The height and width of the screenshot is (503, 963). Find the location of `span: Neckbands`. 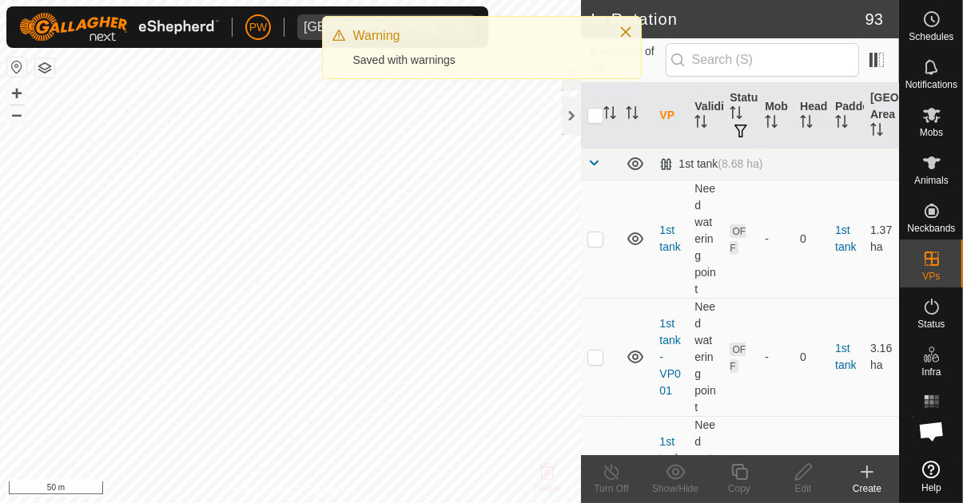

span: Neckbands is located at coordinates (931, 229).